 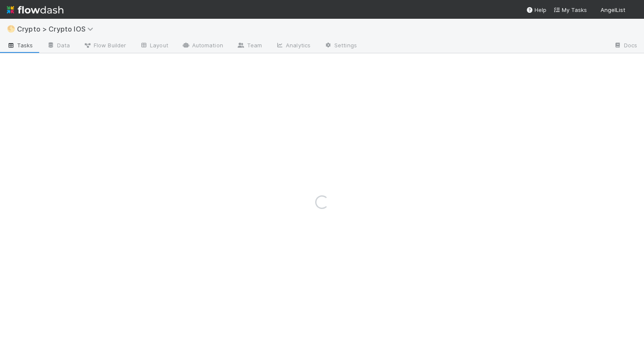 I want to click on a: Docs, so click(x=626, y=46).